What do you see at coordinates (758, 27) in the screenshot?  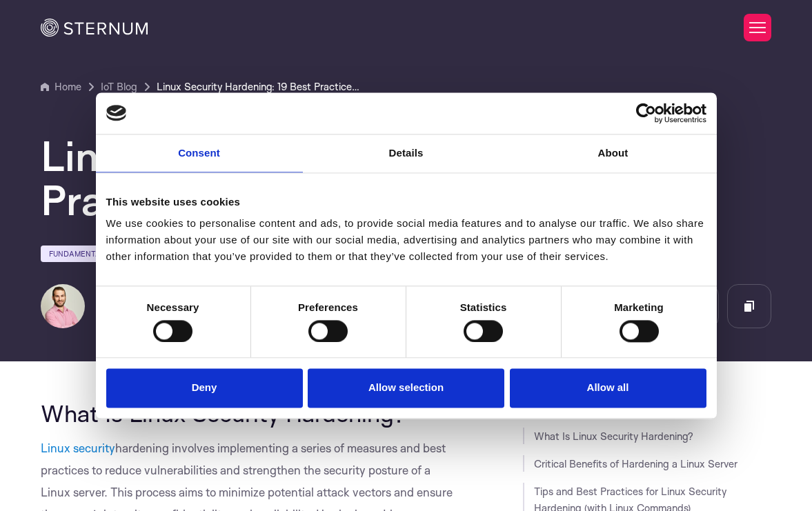 I see `button: Toggle Menu` at bounding box center [758, 27].